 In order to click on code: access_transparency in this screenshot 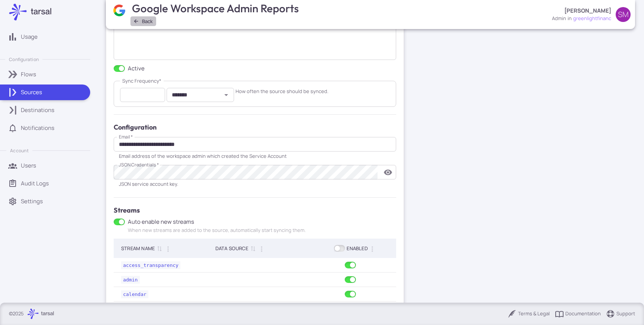, I will do `click(151, 265)`.